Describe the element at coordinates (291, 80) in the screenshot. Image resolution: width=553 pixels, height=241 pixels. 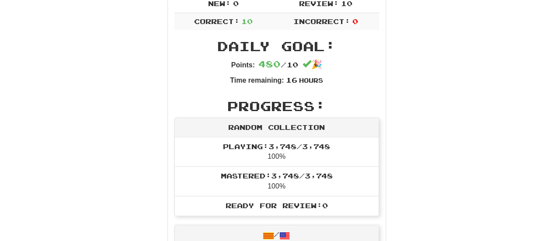
I see `span: 16` at that location.